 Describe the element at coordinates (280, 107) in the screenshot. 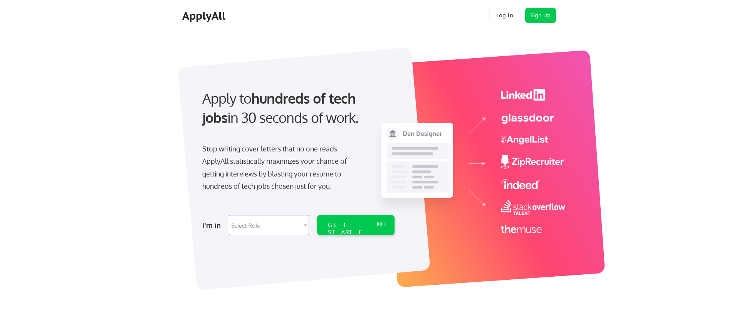

I see `strong: hundreds of tech jobs` at that location.